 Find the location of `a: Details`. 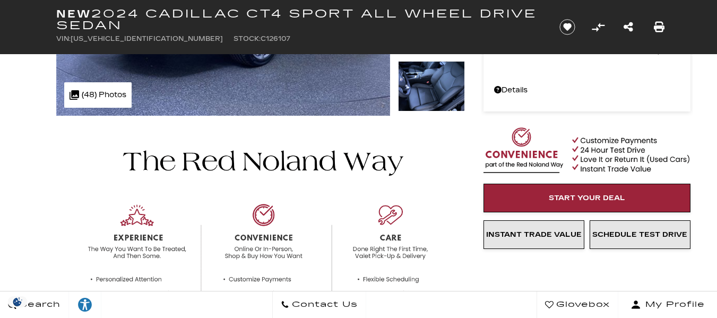

a: Details is located at coordinates (587, 90).